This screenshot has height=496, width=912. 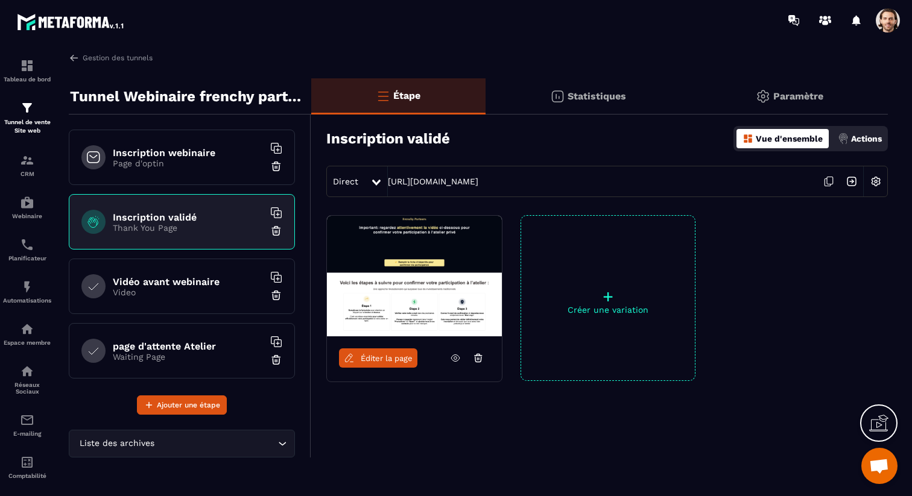 What do you see at coordinates (27, 127) in the screenshot?
I see `p: Tunnel de vente Site web` at bounding box center [27, 127].